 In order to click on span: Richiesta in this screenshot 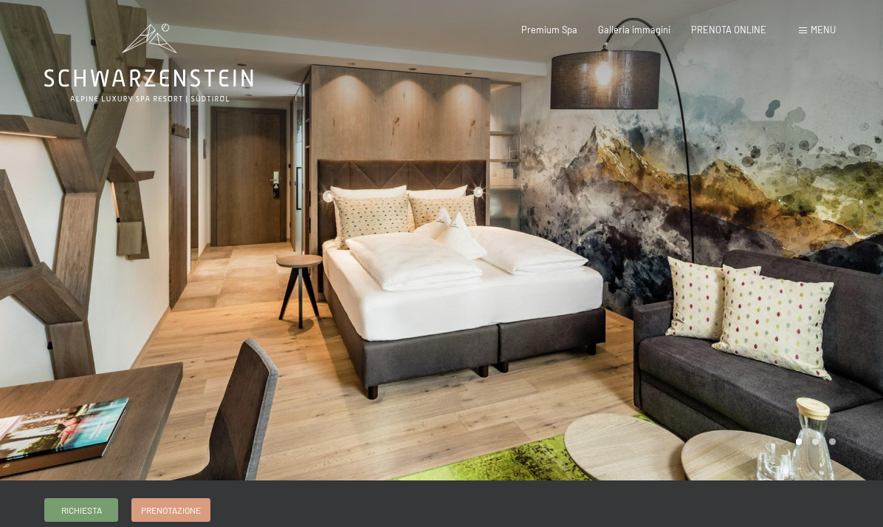, I will do `click(81, 510)`.